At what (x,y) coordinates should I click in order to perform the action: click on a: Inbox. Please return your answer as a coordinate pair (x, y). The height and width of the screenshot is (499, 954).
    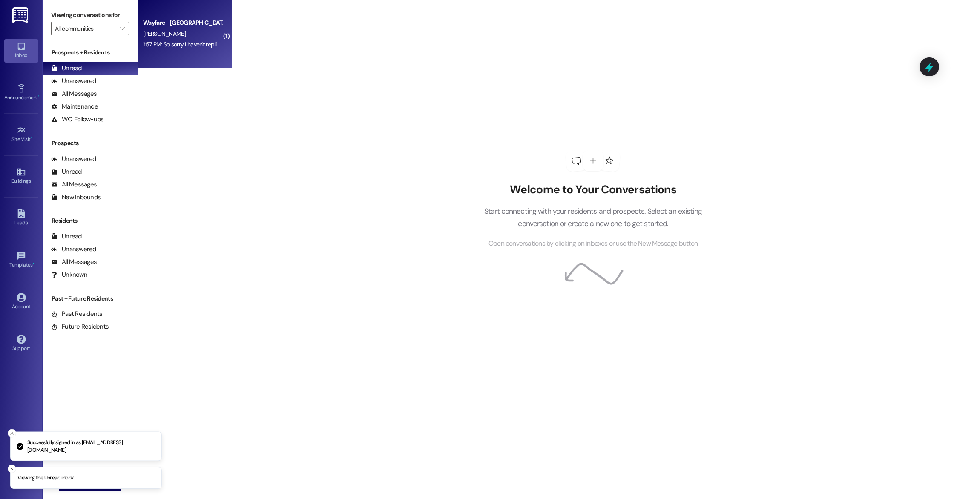
    Looking at the image, I should click on (21, 51).